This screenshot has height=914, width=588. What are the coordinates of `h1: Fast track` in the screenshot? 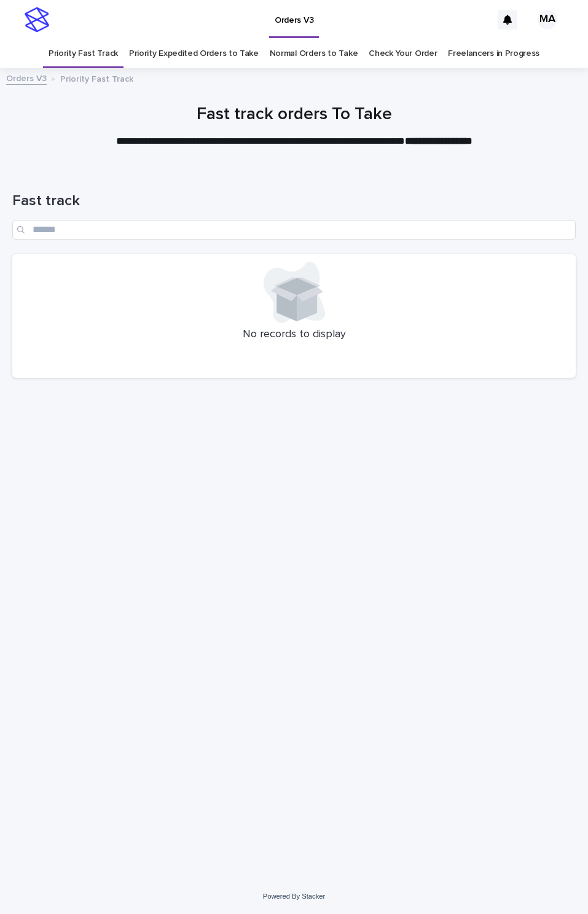 It's located at (294, 201).